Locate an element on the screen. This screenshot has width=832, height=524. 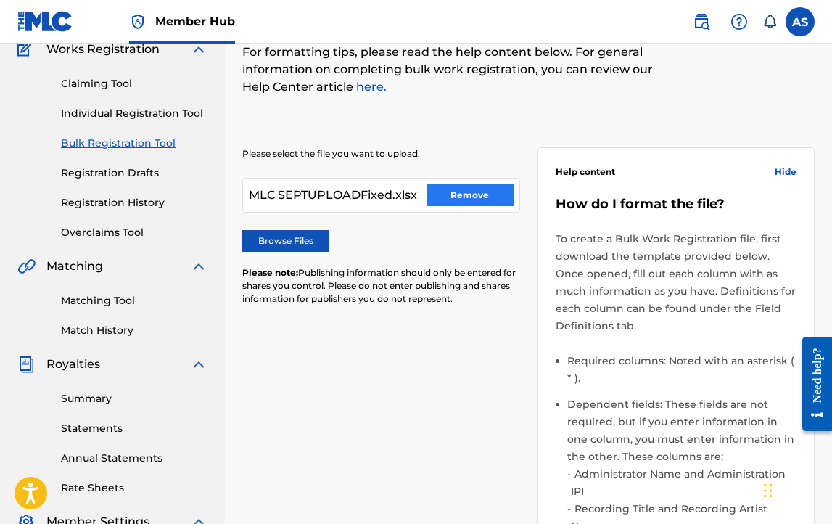
a: Registration Drafts is located at coordinates (134, 173).